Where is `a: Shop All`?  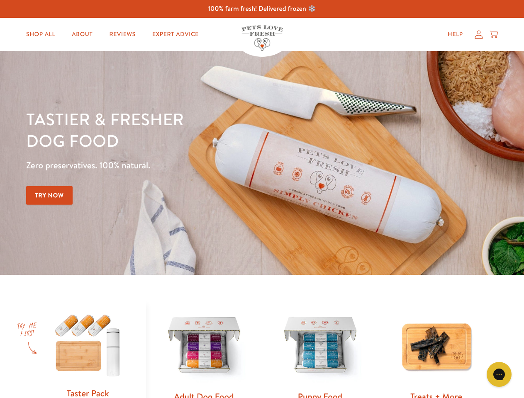 a: Shop All is located at coordinates (41, 34).